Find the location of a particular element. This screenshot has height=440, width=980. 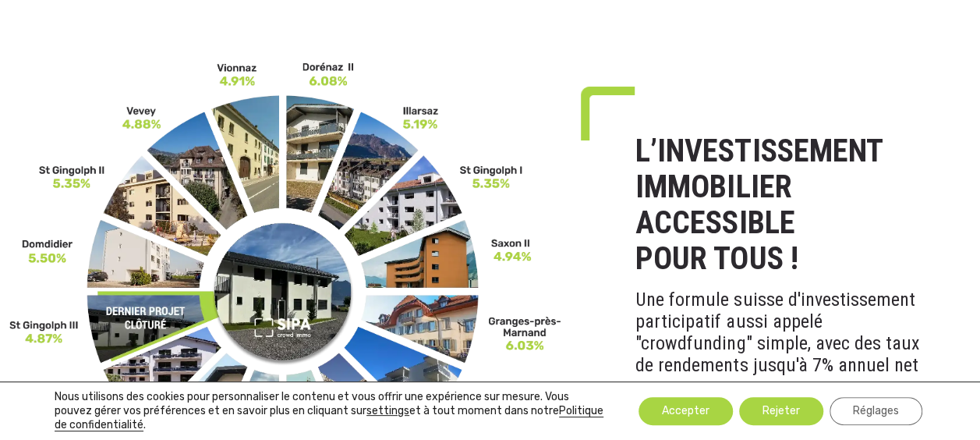

p: Une formule suisse d'investissement participatif aussi appelé "crowdfunding" simple, avec des tau... is located at coordinates (785, 332).